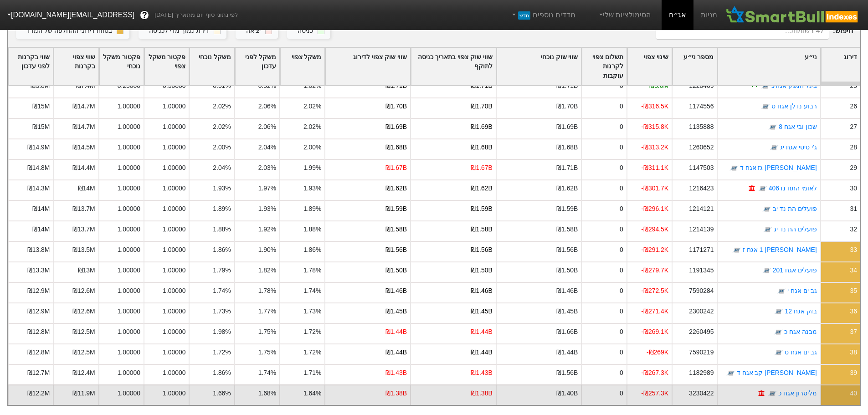 This screenshot has height=415, width=868. I want to click on a: מבנה אגח כ, so click(800, 331).